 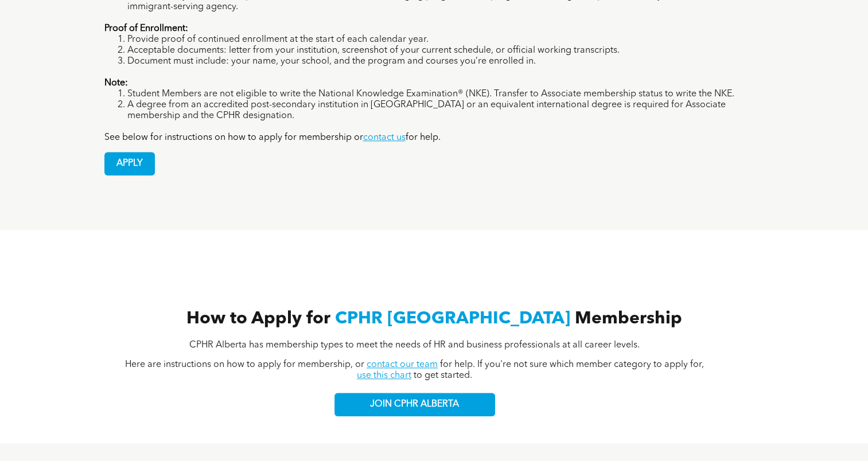 I want to click on li: Document must include: your name, your school, and the program and courses you’re enrolled in., so click(x=446, y=61).